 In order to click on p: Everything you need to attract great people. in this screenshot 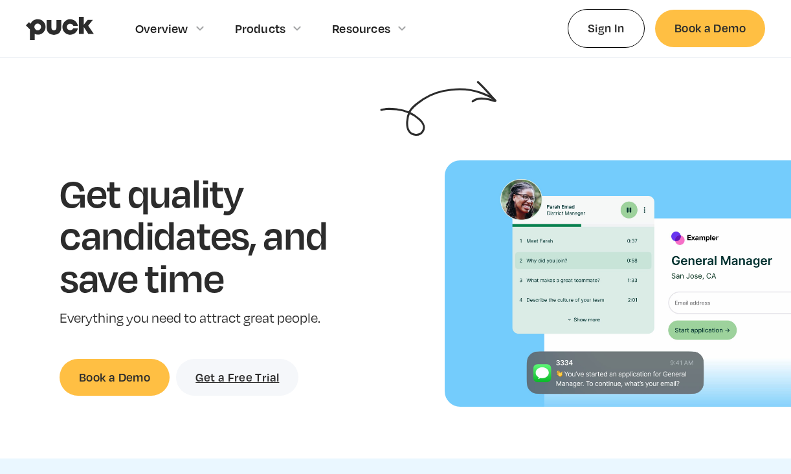, I will do `click(213, 318)`.